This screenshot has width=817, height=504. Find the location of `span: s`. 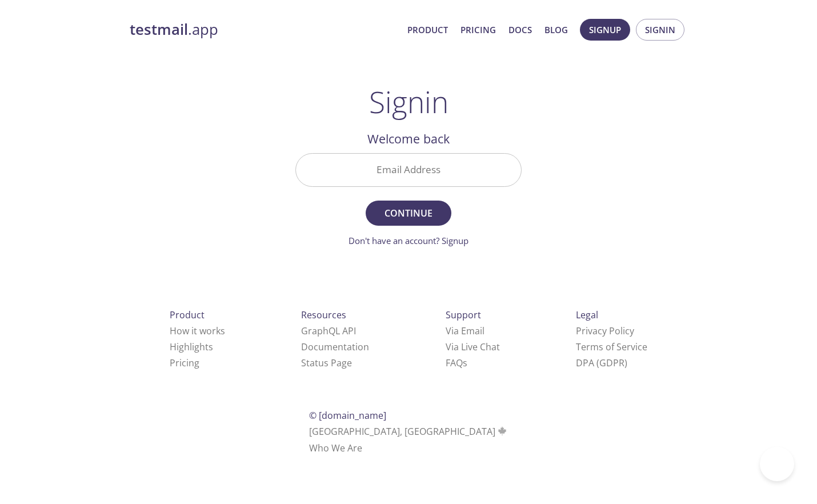

span: s is located at coordinates (465, 363).